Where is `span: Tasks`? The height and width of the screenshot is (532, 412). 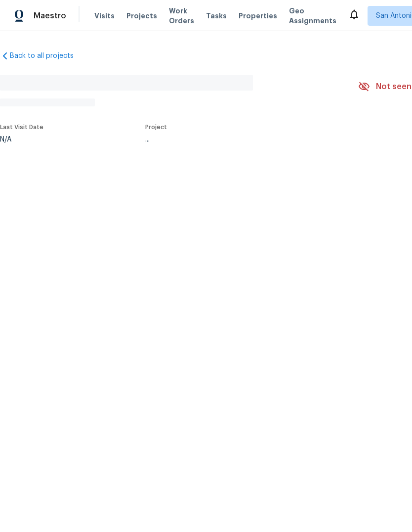 span: Tasks is located at coordinates (216, 16).